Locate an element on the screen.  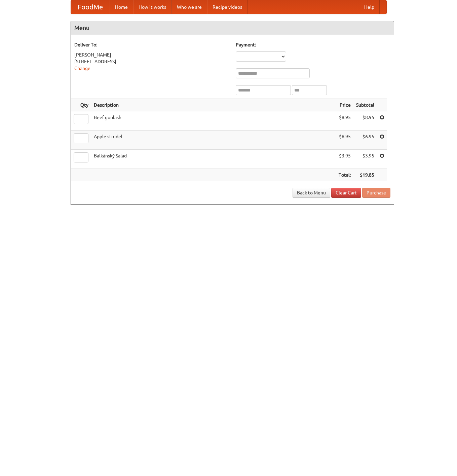
th: $19.85 is located at coordinates (365, 175).